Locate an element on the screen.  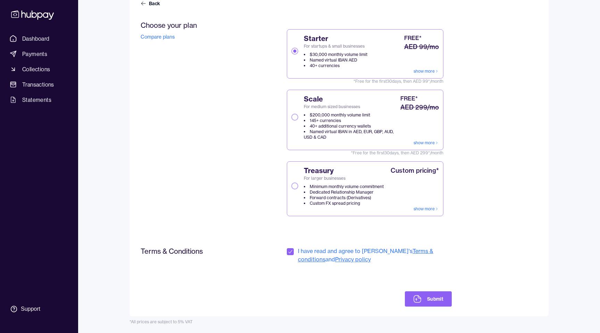
button: Submit is located at coordinates (428, 299).